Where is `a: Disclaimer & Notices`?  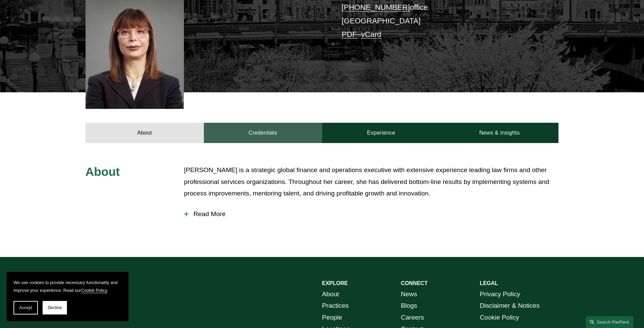 a: Disclaimer & Notices is located at coordinates (510, 306).